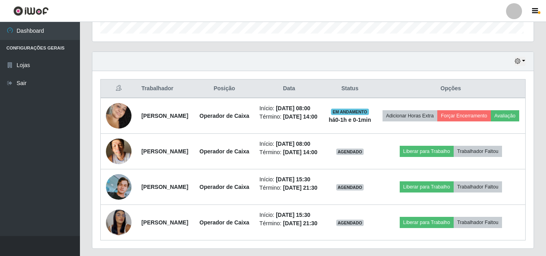 The image size is (546, 256). I want to click on img: 1750087788307.jpeg, so click(119, 116).